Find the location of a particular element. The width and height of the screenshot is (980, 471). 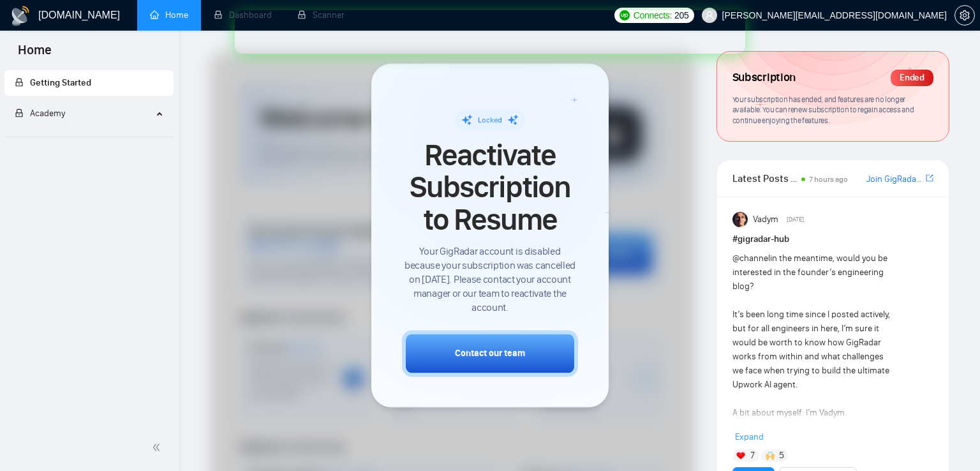

span: 7 is located at coordinates (752, 455).